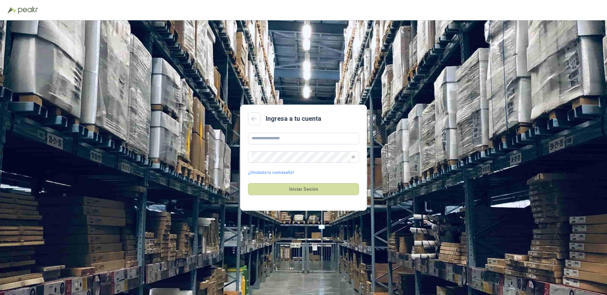 The width and height of the screenshot is (607, 295). Describe the element at coordinates (353, 157) in the screenshot. I see `span: eye-invisible` at that location.